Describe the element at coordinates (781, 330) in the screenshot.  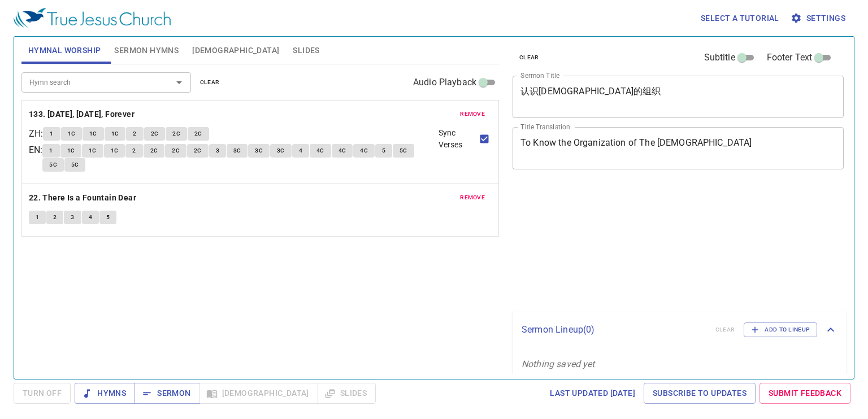
I see `button: Add to Lineup` at that location.